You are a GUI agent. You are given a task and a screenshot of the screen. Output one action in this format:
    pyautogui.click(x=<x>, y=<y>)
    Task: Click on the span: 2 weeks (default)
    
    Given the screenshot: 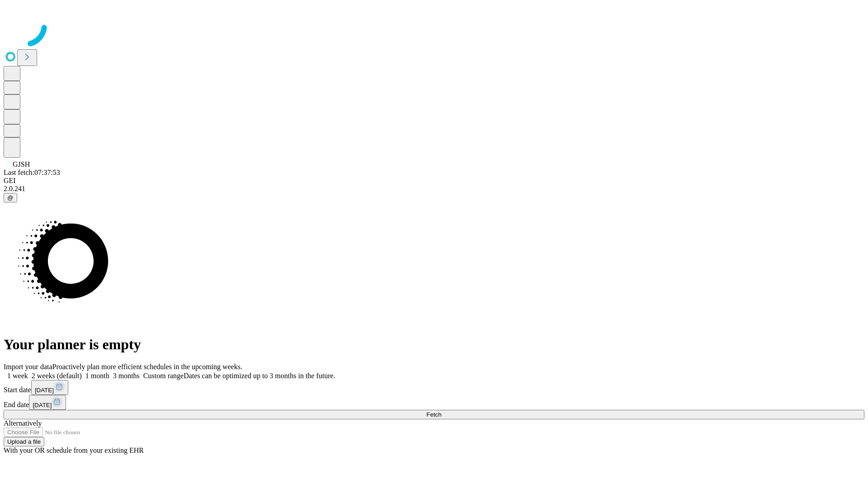 What is the action you would take?
    pyautogui.click(x=56, y=376)
    